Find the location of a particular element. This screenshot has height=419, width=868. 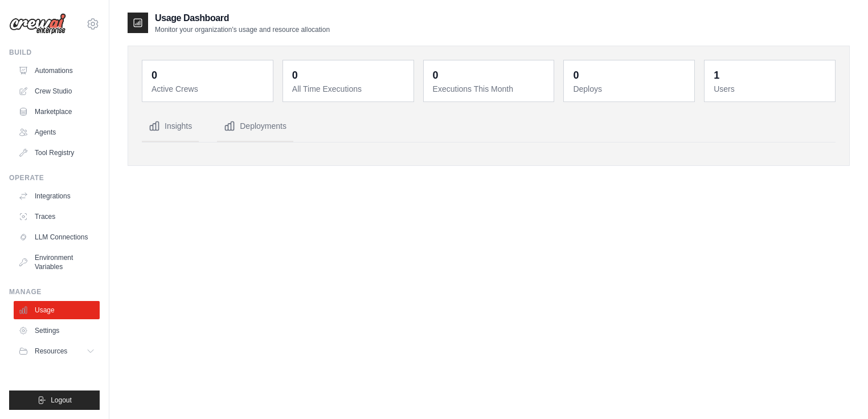

dt: Deploys is located at coordinates (629, 89).